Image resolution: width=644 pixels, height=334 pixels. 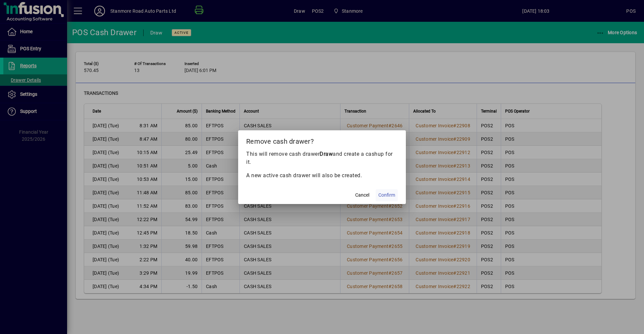 What do you see at coordinates (387, 195) in the screenshot?
I see `span: Confirm` at bounding box center [387, 195].